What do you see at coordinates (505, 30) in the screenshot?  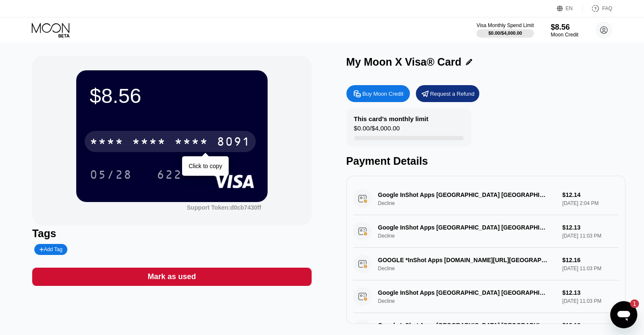 I see `div: Visa Monthly Spend Limit$0.00/$4,000.00` at bounding box center [505, 30].